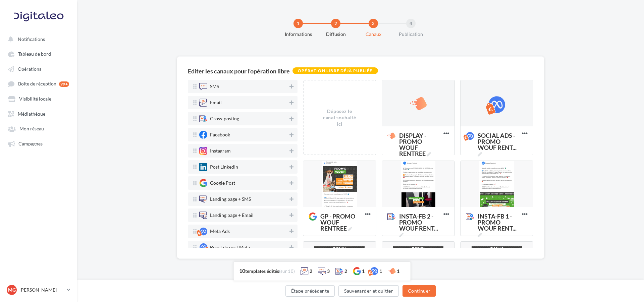 The height and width of the screenshot is (302, 644). What do you see at coordinates (37, 84) in the screenshot?
I see `span: Boîte de réception` at bounding box center [37, 84].